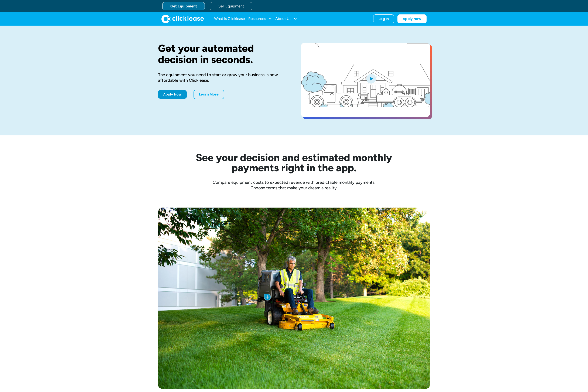  What do you see at coordinates (183, 19) in the screenshot?
I see `img: Clicklease logo` at bounding box center [183, 19].